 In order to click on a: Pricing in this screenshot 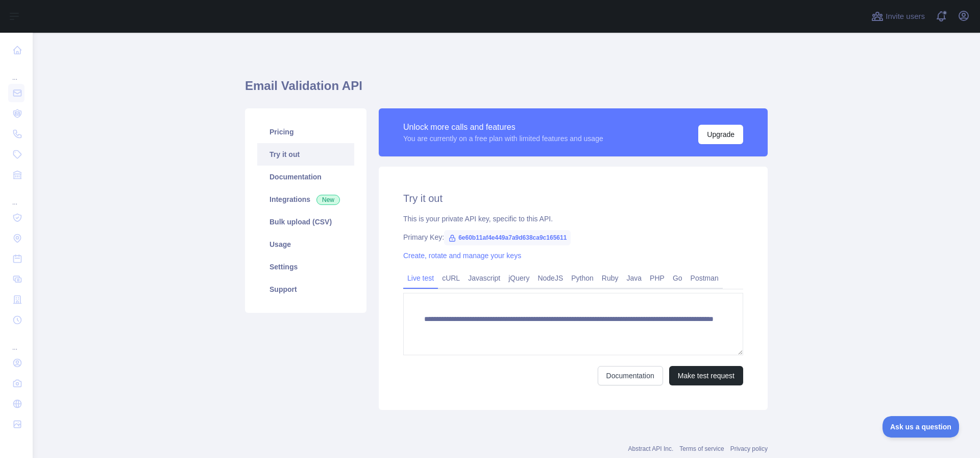, I will do `click(306, 132)`.